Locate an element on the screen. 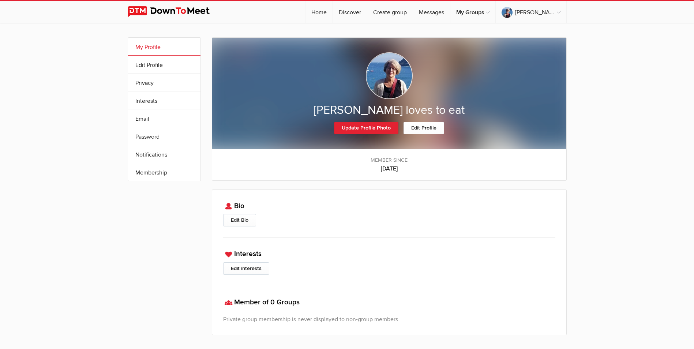 This screenshot has width=694, height=349. img: beth loves to eat is located at coordinates (389, 76).